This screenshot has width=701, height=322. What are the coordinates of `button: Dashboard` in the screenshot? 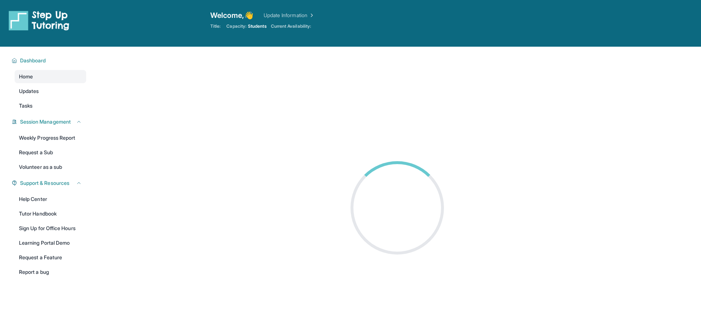 It's located at (49, 61).